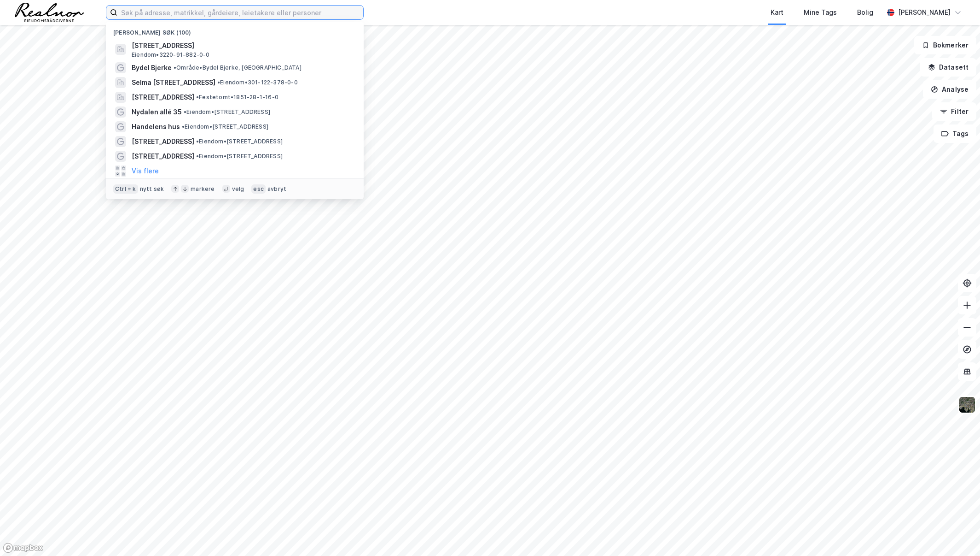 This screenshot has width=980, height=556. I want to click on span: Nydalen allé 35, so click(156, 112).